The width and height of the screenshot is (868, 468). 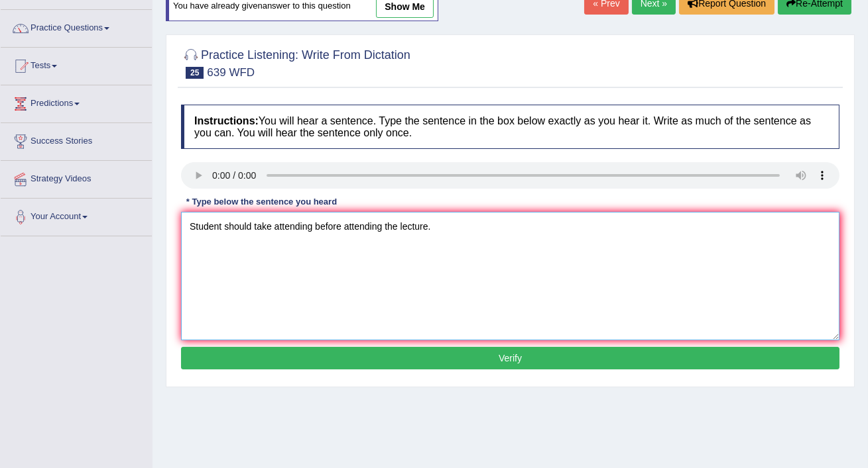 I want to click on a: Success Stories, so click(x=76, y=140).